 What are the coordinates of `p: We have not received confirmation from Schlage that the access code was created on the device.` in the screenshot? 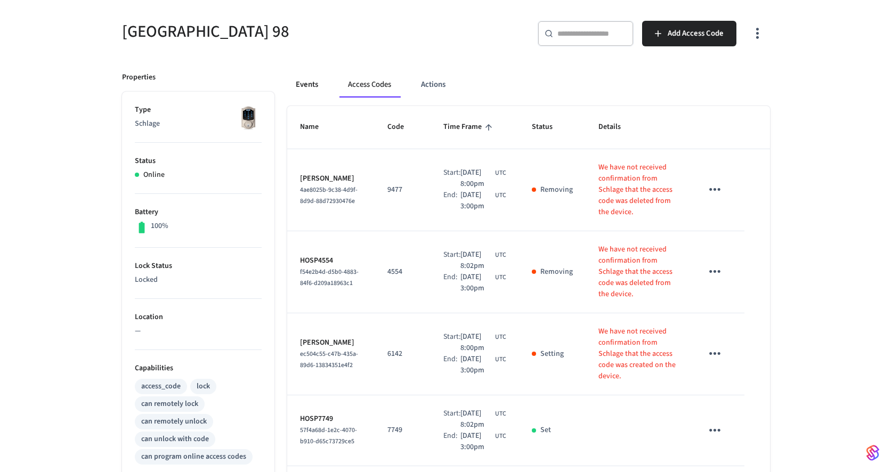 It's located at (637, 354).